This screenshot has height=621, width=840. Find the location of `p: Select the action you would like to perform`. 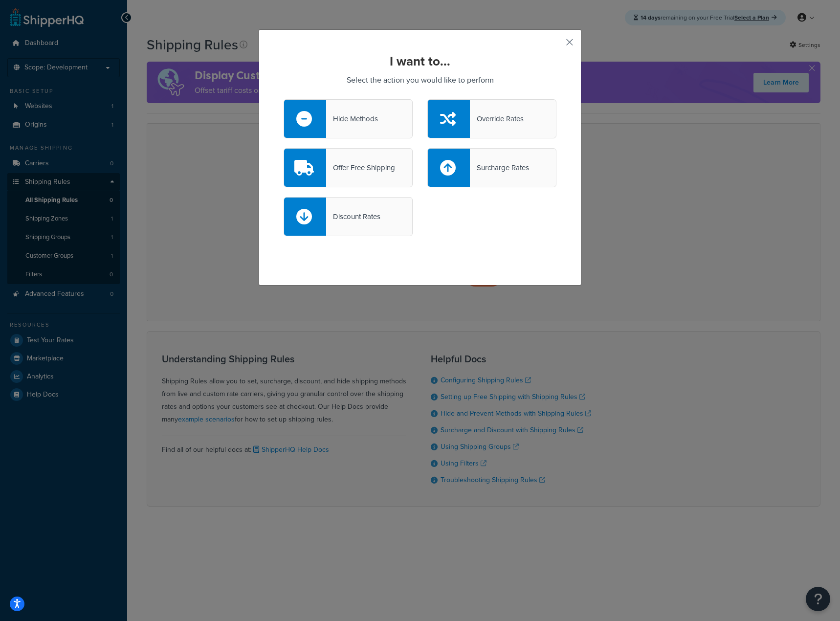

p: Select the action you would like to perform is located at coordinates (420, 80).